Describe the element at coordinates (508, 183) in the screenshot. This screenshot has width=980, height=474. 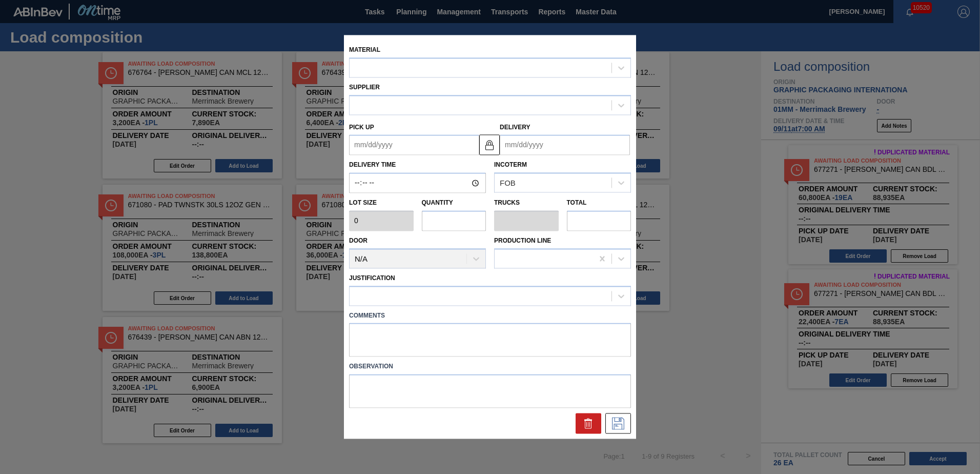
I see `div: FOB` at that location.